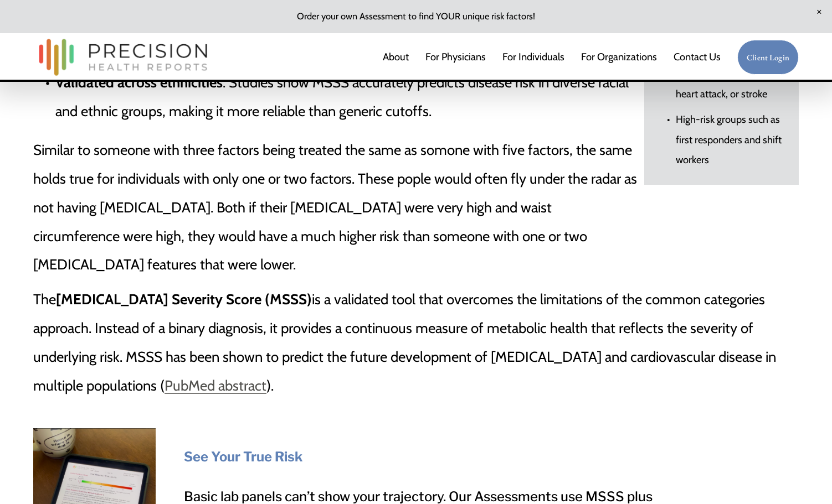  Describe the element at coordinates (243, 457) in the screenshot. I see `strong: See Your True Risk` at that location.